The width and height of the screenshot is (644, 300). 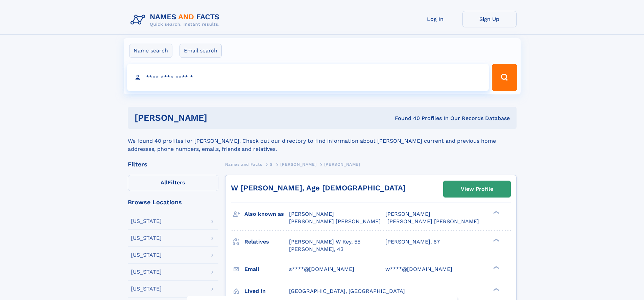 I want to click on input: search input, so click(x=308, y=78).